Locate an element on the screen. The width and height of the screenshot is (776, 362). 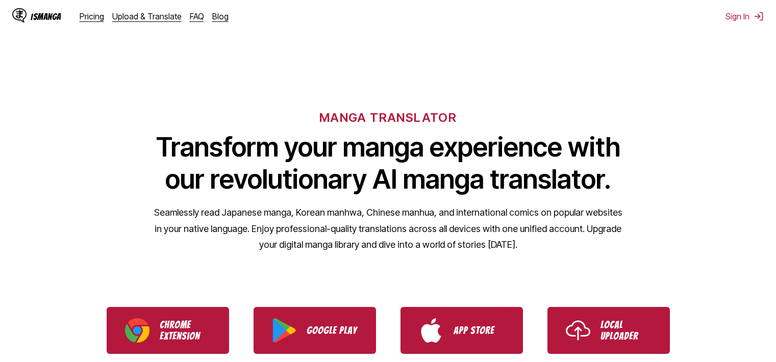
a: FAQ is located at coordinates (197, 16).